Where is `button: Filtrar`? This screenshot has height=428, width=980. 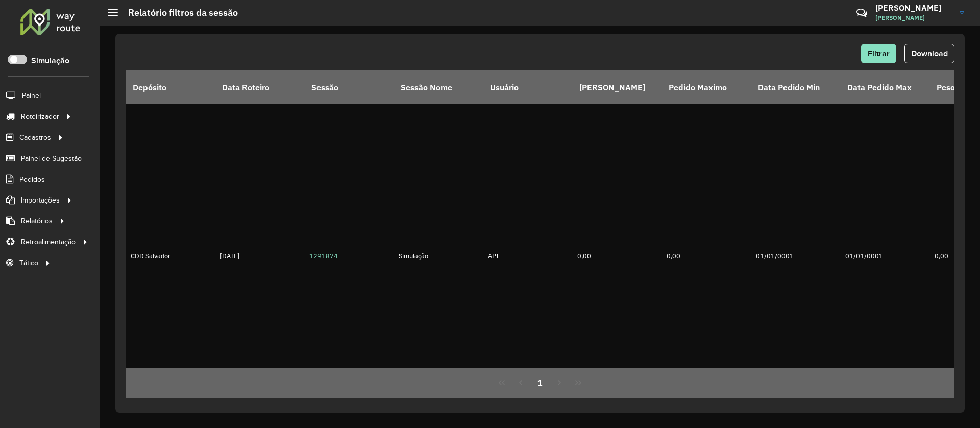 button: Filtrar is located at coordinates (878, 53).